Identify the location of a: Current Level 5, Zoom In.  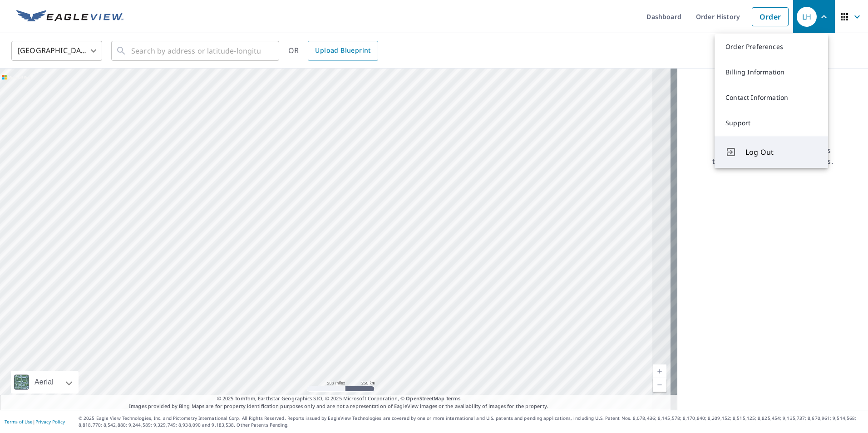
(660, 371).